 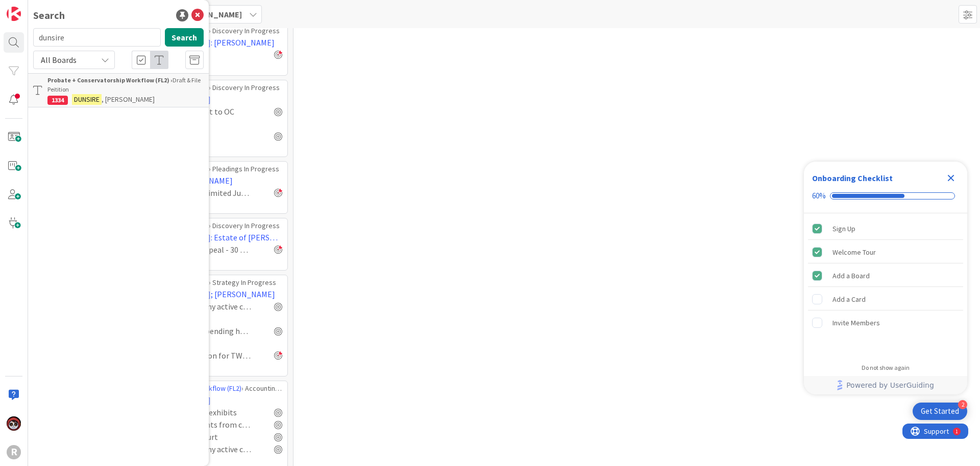 What do you see at coordinates (855, 252) in the screenshot?
I see `div: Welcome Tour` at bounding box center [855, 252].